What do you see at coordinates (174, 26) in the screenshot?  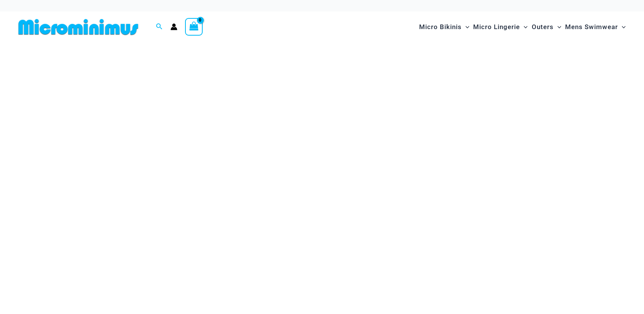 I see `a: Account icon link` at bounding box center [174, 26].